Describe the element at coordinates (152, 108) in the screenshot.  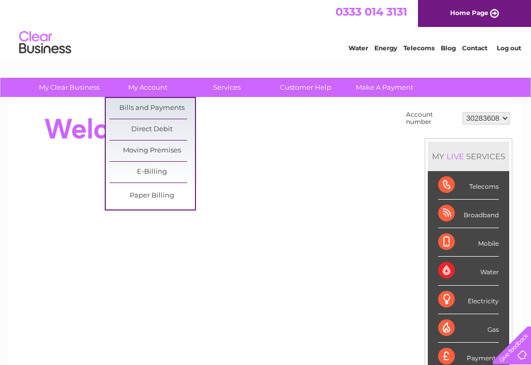
I see `a: Bills and Payments` at that location.